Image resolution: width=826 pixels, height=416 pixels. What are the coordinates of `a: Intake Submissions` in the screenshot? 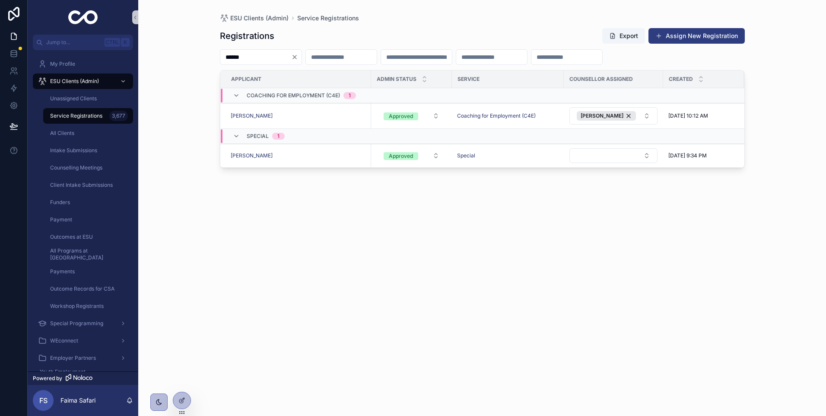 It's located at (88, 150).